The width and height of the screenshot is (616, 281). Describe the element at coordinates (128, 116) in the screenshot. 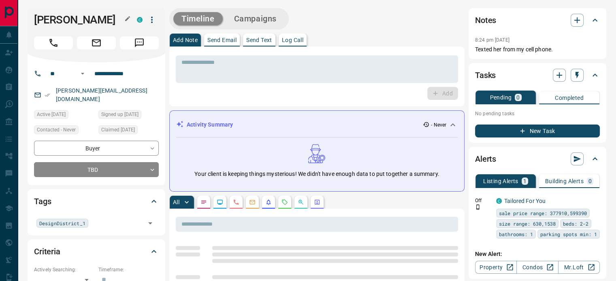

I see `div: Wed Jan 27 2021` at that location.